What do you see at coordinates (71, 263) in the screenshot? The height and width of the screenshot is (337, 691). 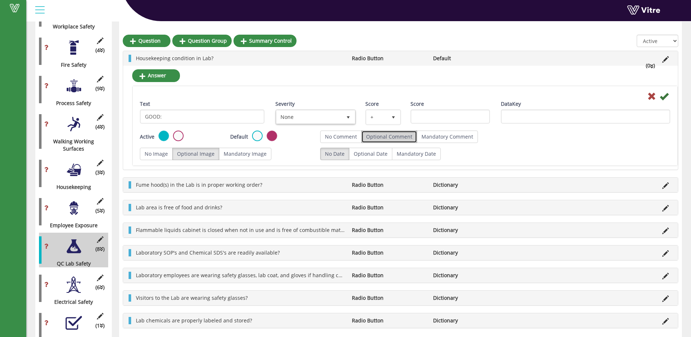 I see `div: QC Lab Safety` at bounding box center [71, 263].